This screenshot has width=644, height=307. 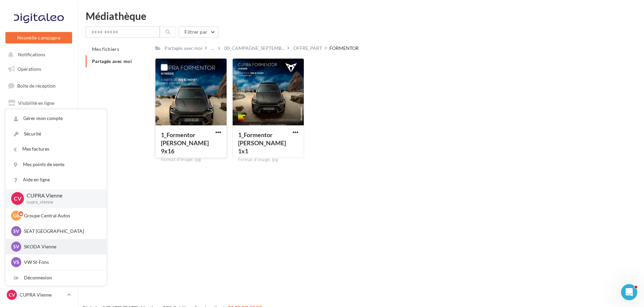 I want to click on span: Boîte de réception, so click(x=37, y=86).